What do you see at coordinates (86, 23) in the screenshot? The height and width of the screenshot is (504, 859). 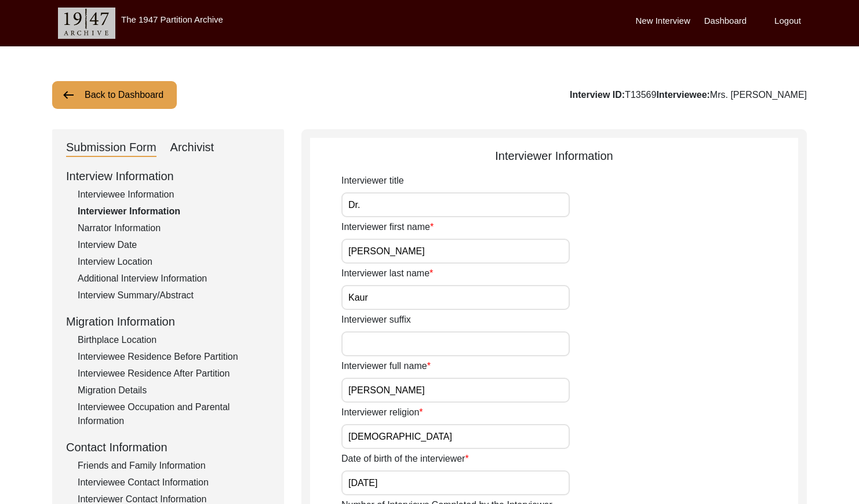 I see `img: header-logo.png` at bounding box center [86, 23].